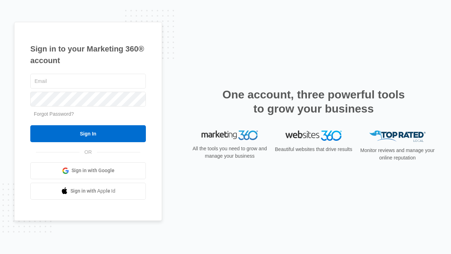  I want to click on a: Sign in with Apple Id, so click(88, 191).